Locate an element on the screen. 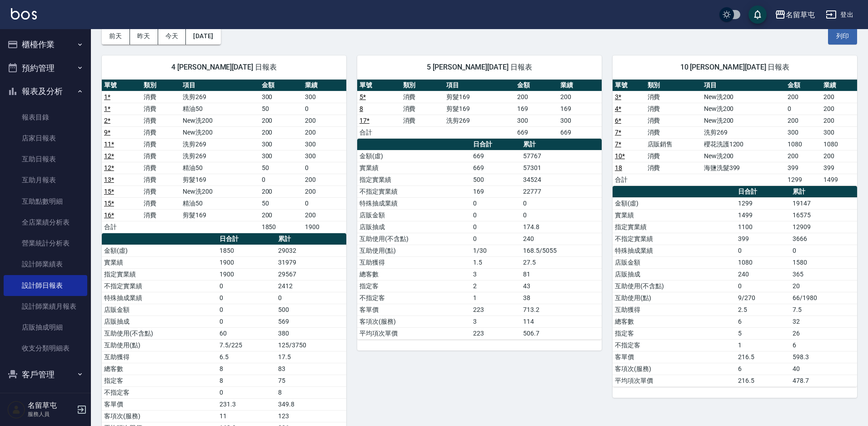  td: 380 is located at coordinates (311, 333).